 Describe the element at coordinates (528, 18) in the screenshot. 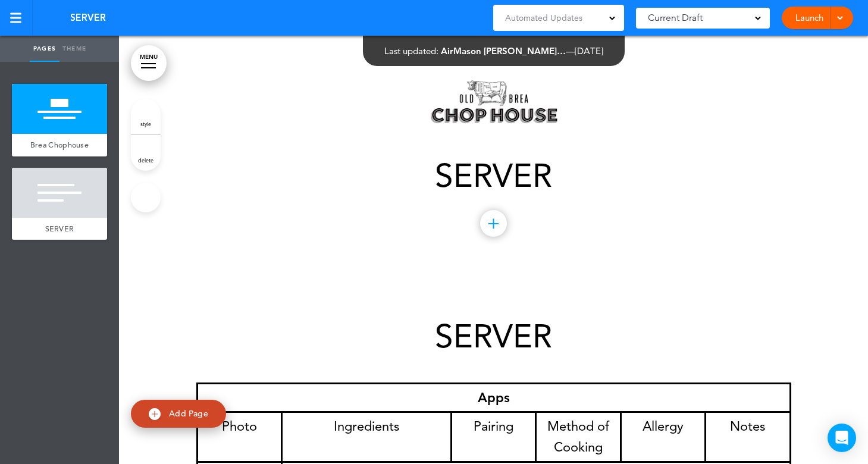

I see `span: Automated Updates` at that location.